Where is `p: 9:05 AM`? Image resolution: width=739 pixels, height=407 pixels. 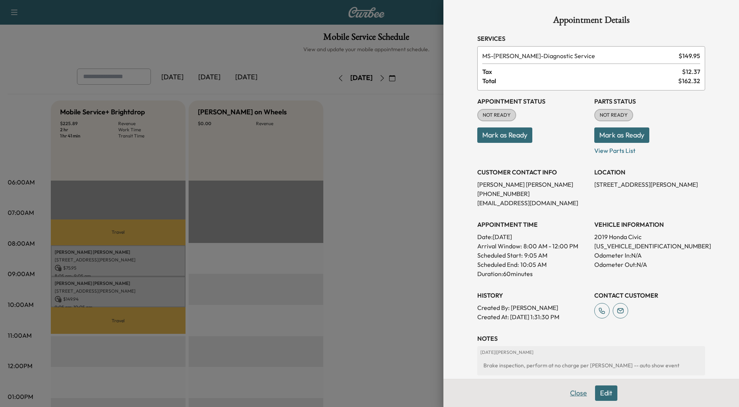
p: 9:05 AM is located at coordinates (536, 255).